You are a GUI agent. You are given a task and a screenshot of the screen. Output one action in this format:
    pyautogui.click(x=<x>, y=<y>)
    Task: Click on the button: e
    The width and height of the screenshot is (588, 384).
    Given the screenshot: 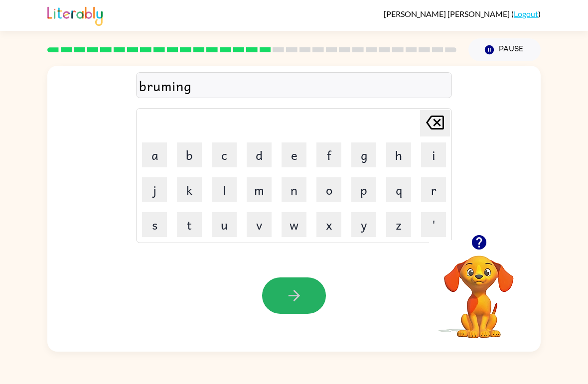 What is the action you would take?
    pyautogui.click(x=294, y=155)
    